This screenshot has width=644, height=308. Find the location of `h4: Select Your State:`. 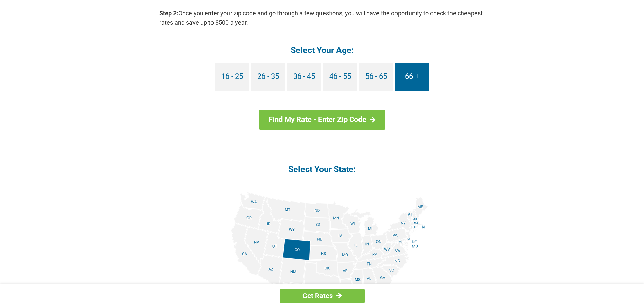

h4: Select Your State: is located at coordinates (322, 169).